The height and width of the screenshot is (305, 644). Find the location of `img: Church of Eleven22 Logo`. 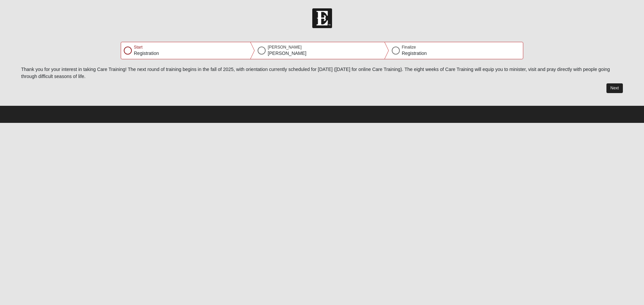

img: Church of Eleven22 Logo is located at coordinates (322, 18).